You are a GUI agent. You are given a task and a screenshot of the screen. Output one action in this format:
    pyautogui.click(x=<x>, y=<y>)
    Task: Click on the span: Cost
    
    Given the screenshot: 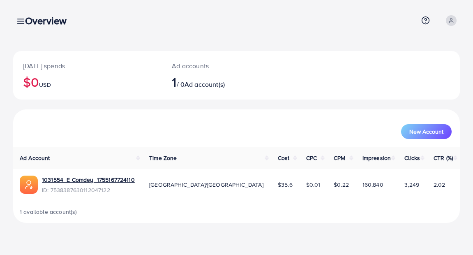 What is the action you would take?
    pyautogui.click(x=283, y=158)
    